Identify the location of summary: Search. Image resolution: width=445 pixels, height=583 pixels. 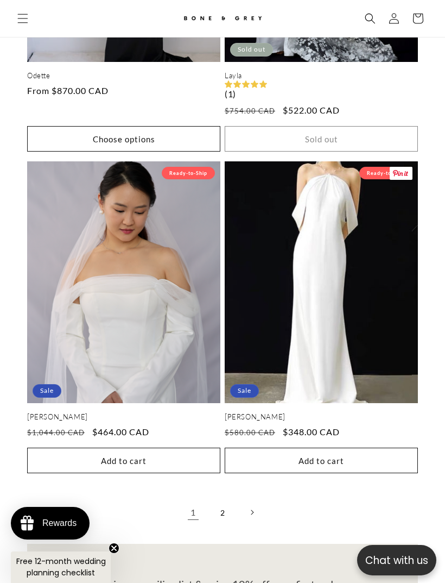
(370, 18).